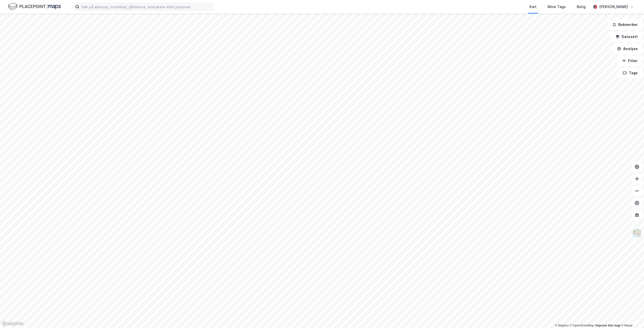 This screenshot has height=328, width=644. Describe the element at coordinates (562, 325) in the screenshot. I see `a: Mapbox` at that location.